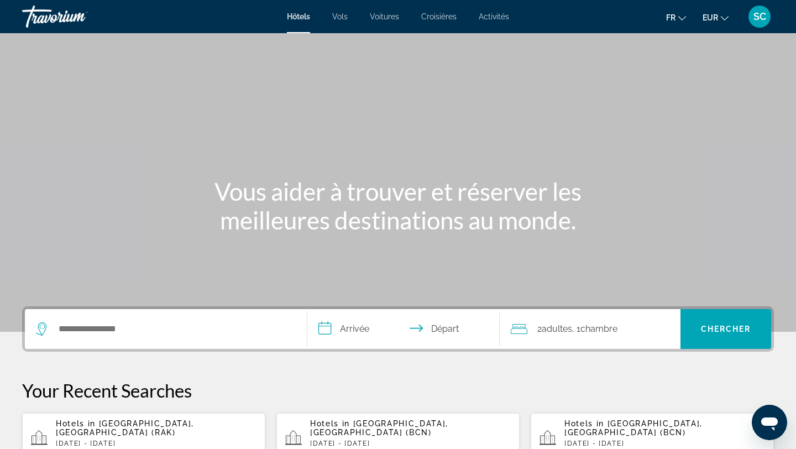 This screenshot has width=796, height=449. I want to click on a: Voitures, so click(384, 17).